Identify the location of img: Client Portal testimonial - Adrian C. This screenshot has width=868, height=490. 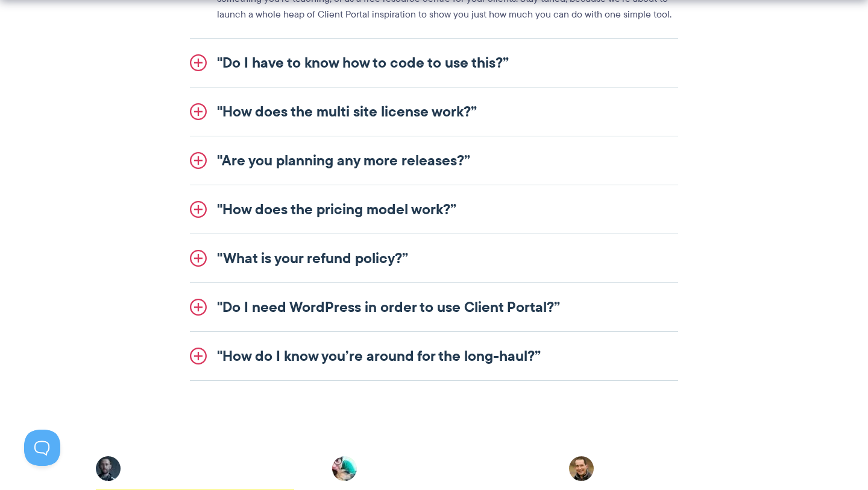
(108, 468).